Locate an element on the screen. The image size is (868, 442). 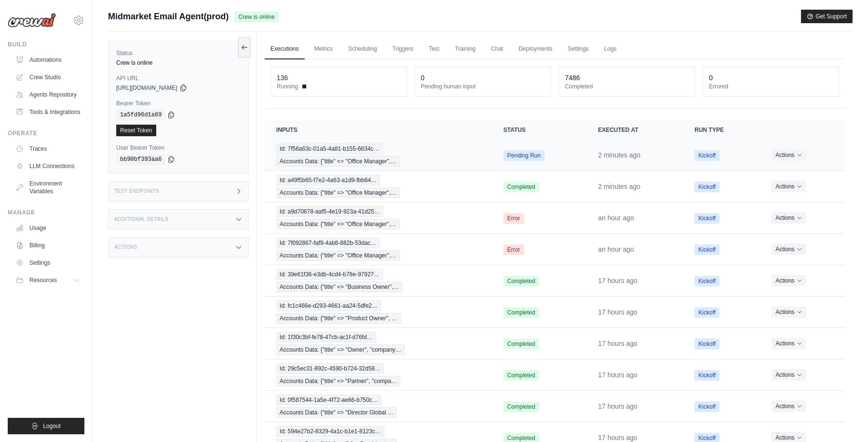
div: Build is located at coordinates (45, 45).